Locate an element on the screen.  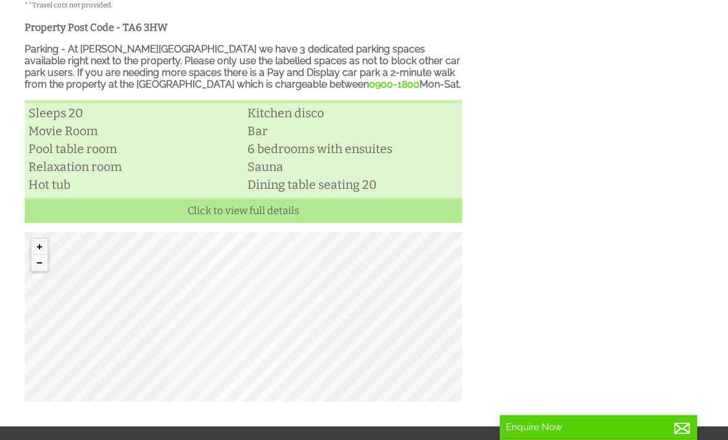
button: Zoom in is located at coordinates (39, 247).